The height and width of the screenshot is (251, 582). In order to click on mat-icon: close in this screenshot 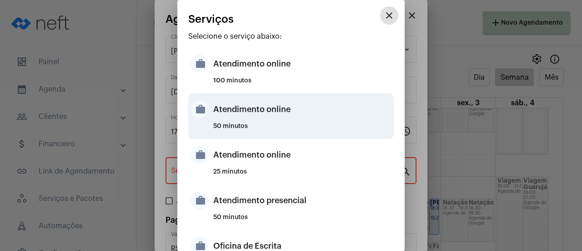, I will do `click(389, 15)`.